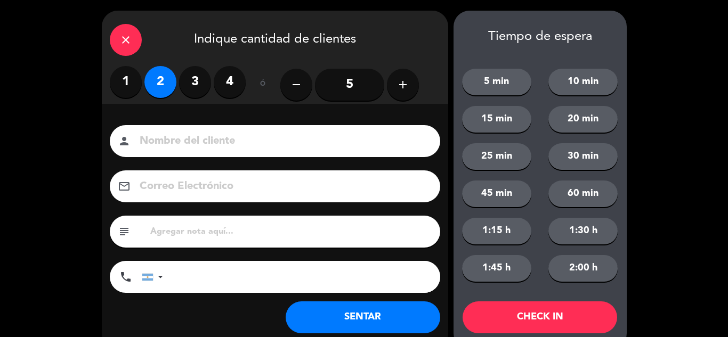  What do you see at coordinates (195, 82) in the screenshot?
I see `label: 3` at bounding box center [195, 82].